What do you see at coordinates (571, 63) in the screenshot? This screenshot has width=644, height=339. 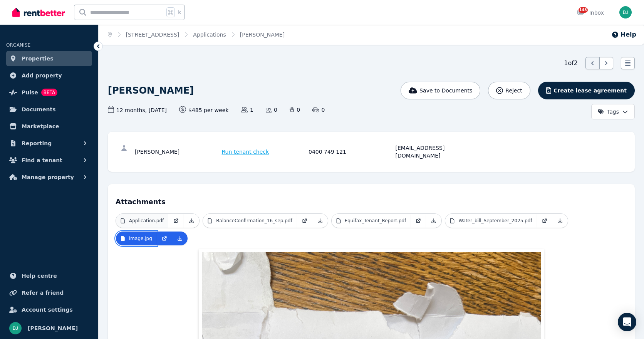 I see `span: 1 of 2` at bounding box center [571, 63].